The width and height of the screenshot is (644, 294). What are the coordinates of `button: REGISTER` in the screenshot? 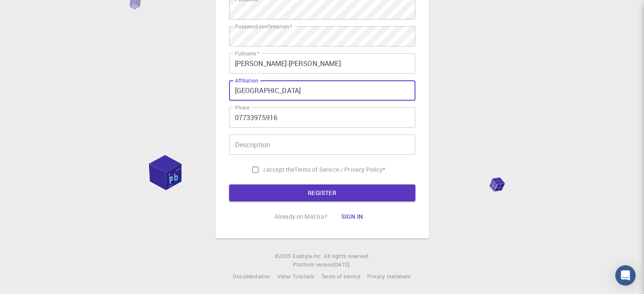 It's located at (322, 193).